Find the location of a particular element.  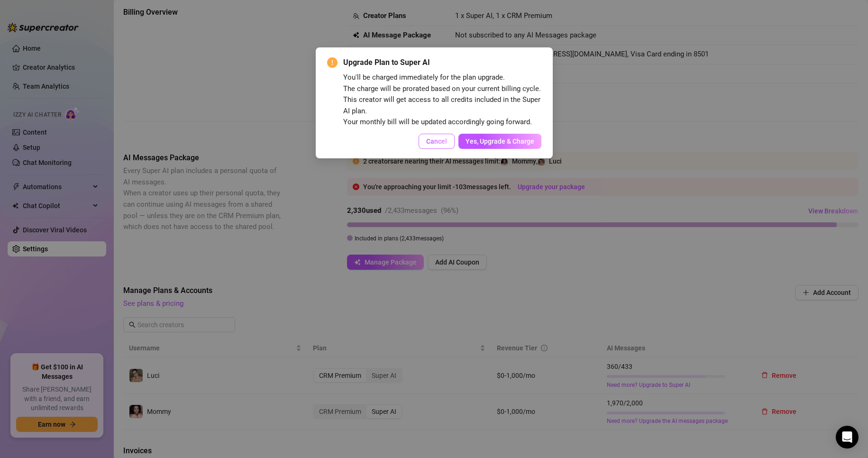

span: Upgrade Plan to Super AI is located at coordinates (442, 63).